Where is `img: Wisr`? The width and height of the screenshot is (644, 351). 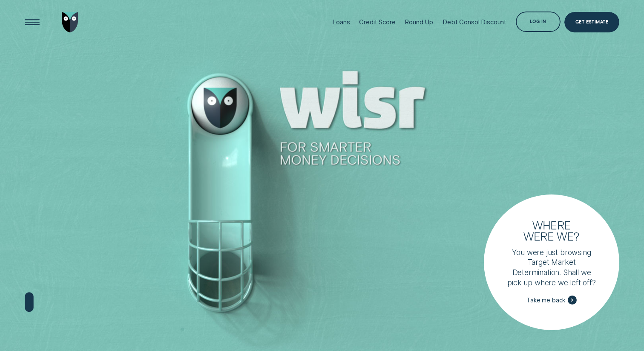 img: Wisr is located at coordinates (70, 22).